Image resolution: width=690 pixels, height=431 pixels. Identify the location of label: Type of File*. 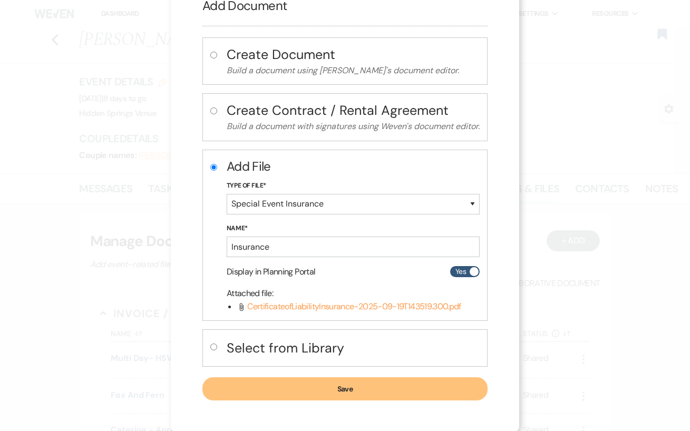
(353, 186).